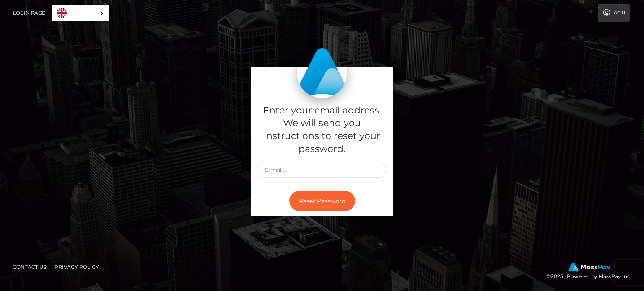 Image resolution: width=644 pixels, height=291 pixels. What do you see at coordinates (80, 13) in the screenshot?
I see `div: Language` at bounding box center [80, 13].